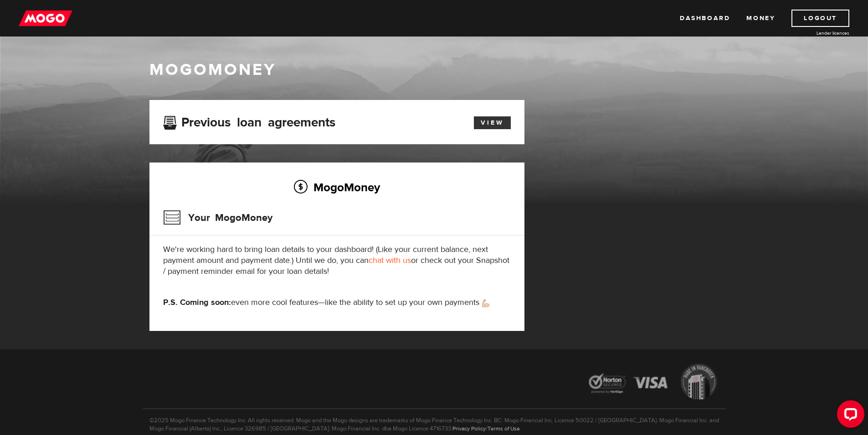 The width and height of the screenshot is (868, 435). What do you see at coordinates (653, 382) in the screenshot?
I see `img: legal-icons-92a2ffecb4d32d839781d1b4e4802d7b.png` at bounding box center [653, 382].